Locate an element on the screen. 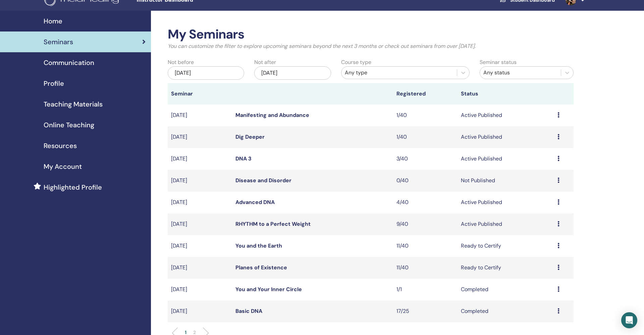  th: Registered is located at coordinates (425, 94).